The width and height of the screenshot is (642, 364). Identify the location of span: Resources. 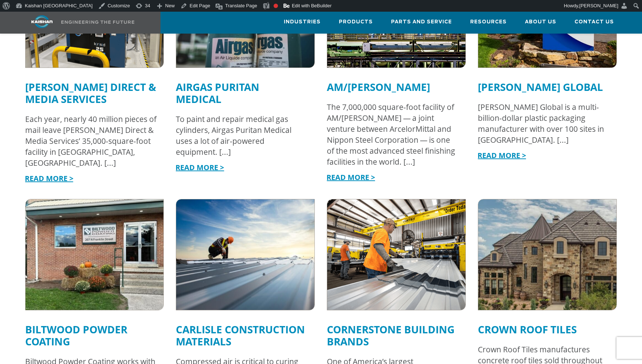
(488, 22).